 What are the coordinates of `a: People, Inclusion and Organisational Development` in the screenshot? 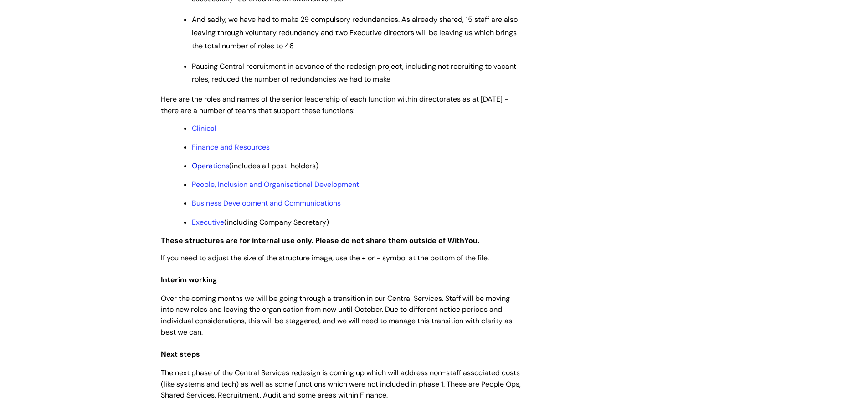 It's located at (275, 184).